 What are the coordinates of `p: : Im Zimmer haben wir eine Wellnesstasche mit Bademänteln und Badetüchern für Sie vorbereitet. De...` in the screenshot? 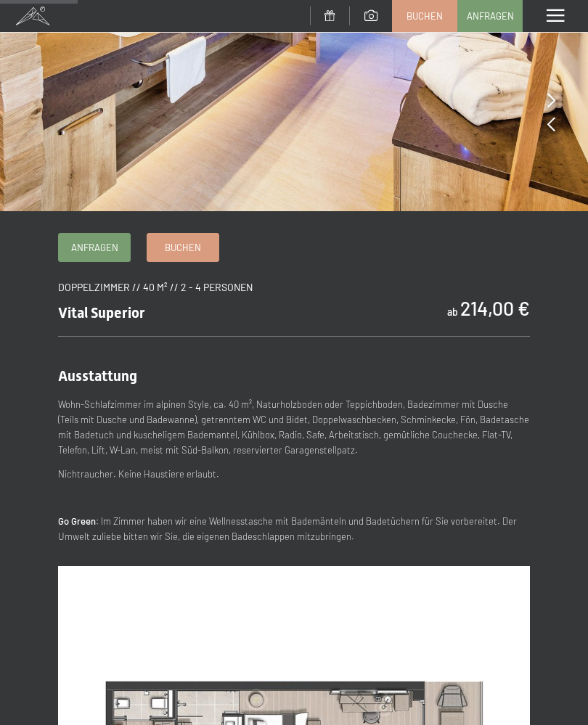 It's located at (294, 529).